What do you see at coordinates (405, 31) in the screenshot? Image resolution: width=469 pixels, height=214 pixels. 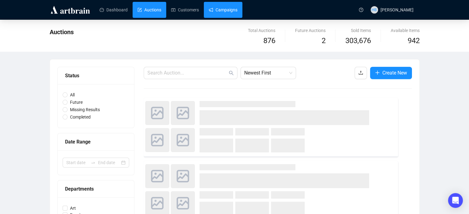 I see `div: Available Items` at bounding box center [405, 31].